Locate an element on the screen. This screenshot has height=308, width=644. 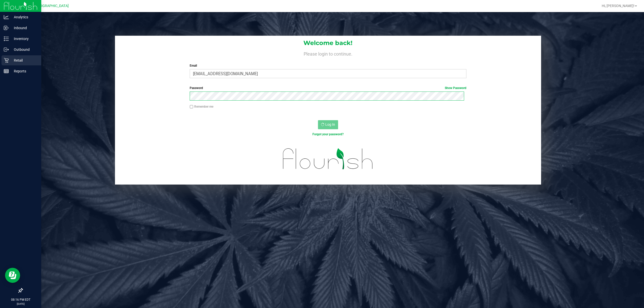
label: Remember me is located at coordinates (201, 106).